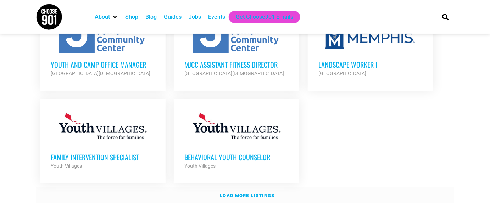 This screenshot has height=224, width=490. I want to click on div: Jobs, so click(195, 17).